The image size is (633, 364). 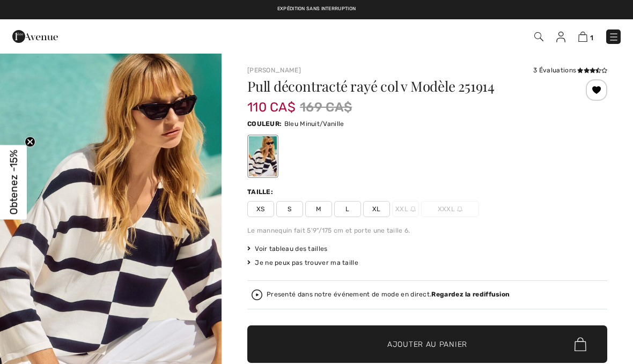 I want to click on span: Bleu Minuit/Vanille, so click(x=315, y=124).